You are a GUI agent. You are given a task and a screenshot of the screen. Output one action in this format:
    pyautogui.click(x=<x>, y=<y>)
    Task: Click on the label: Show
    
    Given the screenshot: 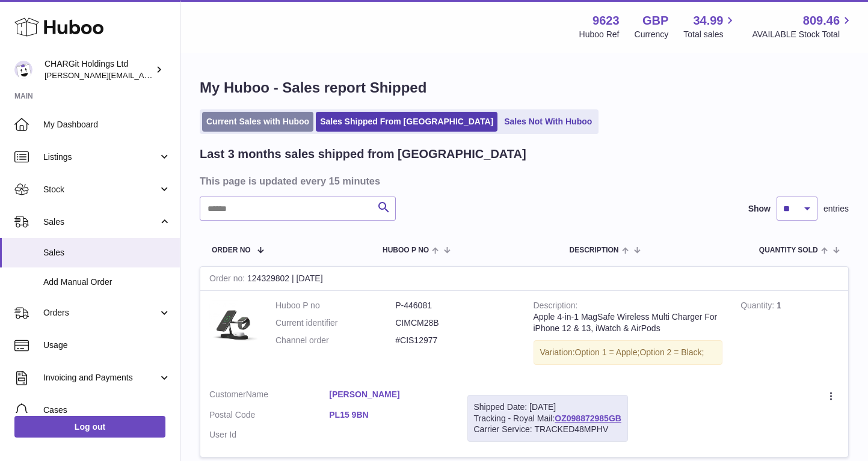 What is the action you would take?
    pyautogui.click(x=759, y=209)
    